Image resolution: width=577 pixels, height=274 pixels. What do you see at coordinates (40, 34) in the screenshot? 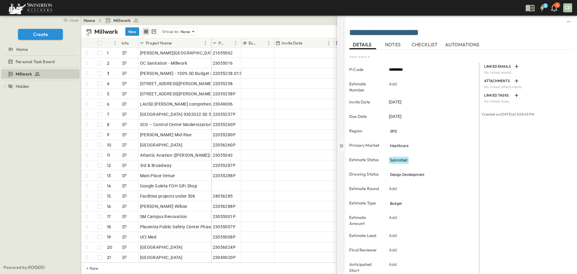
I see `button: Create` at bounding box center [40, 34].